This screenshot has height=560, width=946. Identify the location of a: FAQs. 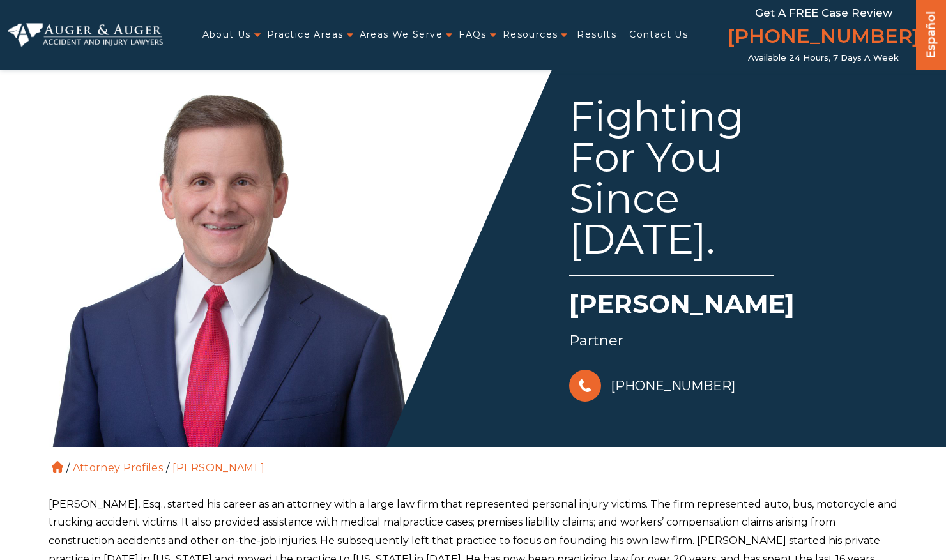
(473, 35).